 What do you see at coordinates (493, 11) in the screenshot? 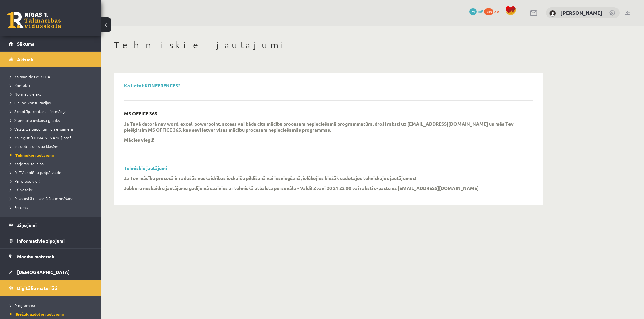
I see `a: 308 xp` at bounding box center [493, 11].